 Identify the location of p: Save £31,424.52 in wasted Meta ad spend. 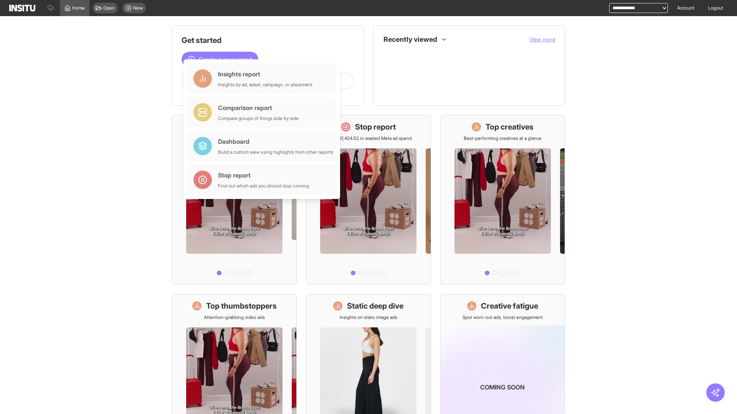
(368, 138).